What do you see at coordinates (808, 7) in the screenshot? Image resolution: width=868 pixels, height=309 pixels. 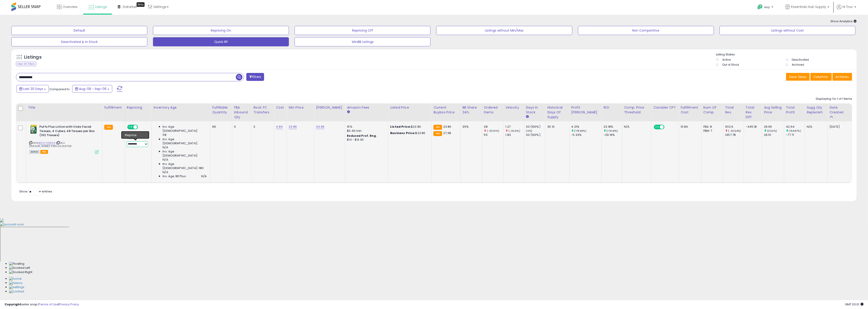 I see `span: Essentials Hub Supply` at bounding box center [808, 7].